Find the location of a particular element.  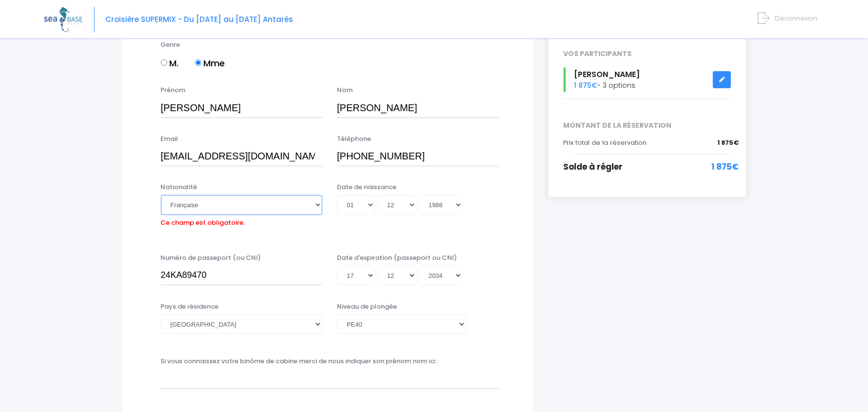

label: Genre is located at coordinates (171, 45).